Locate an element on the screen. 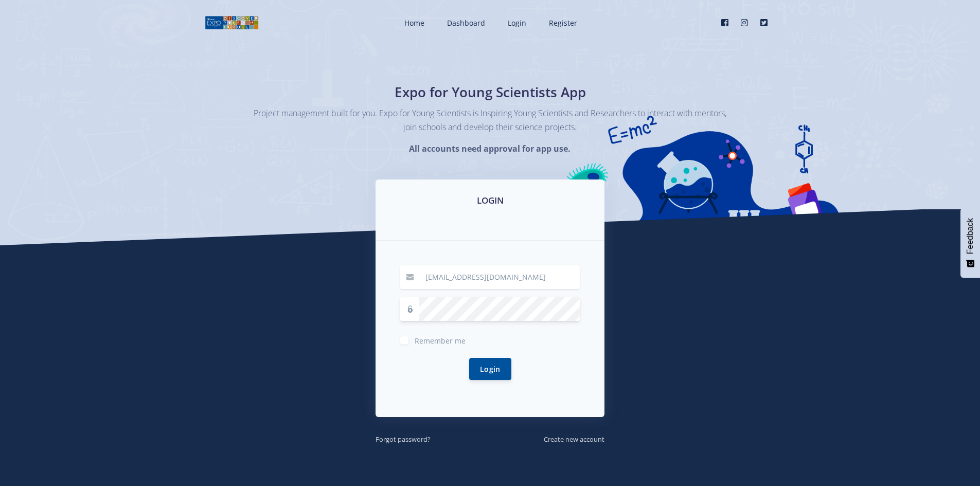  img: logo01.png is located at coordinates (232, 22).